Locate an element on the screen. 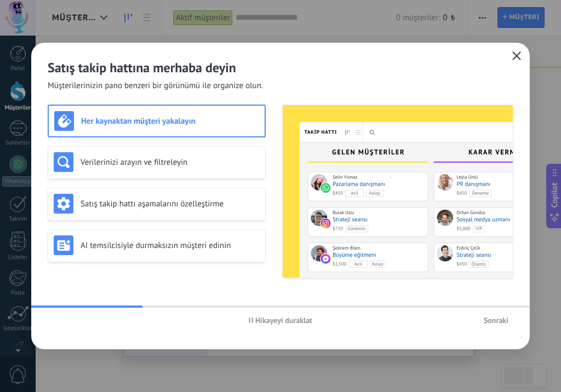  h2: Satış takip hattına merhaba deyin is located at coordinates (280, 67).